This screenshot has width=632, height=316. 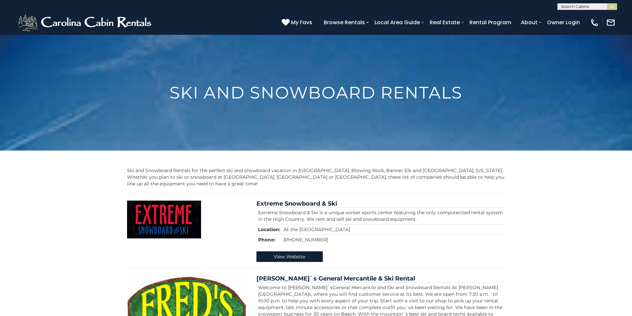 What do you see at coordinates (344, 22) in the screenshot?
I see `a: Browse Rentals` at bounding box center [344, 22].